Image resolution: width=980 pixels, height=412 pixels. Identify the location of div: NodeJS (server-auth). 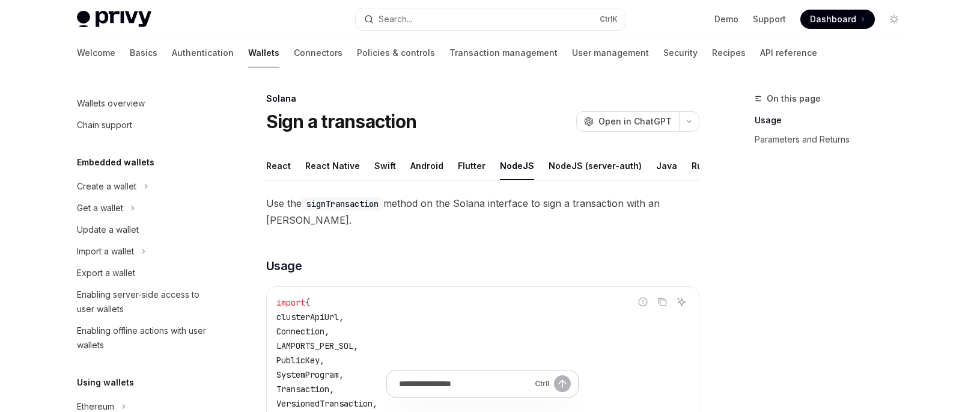
(595, 166).